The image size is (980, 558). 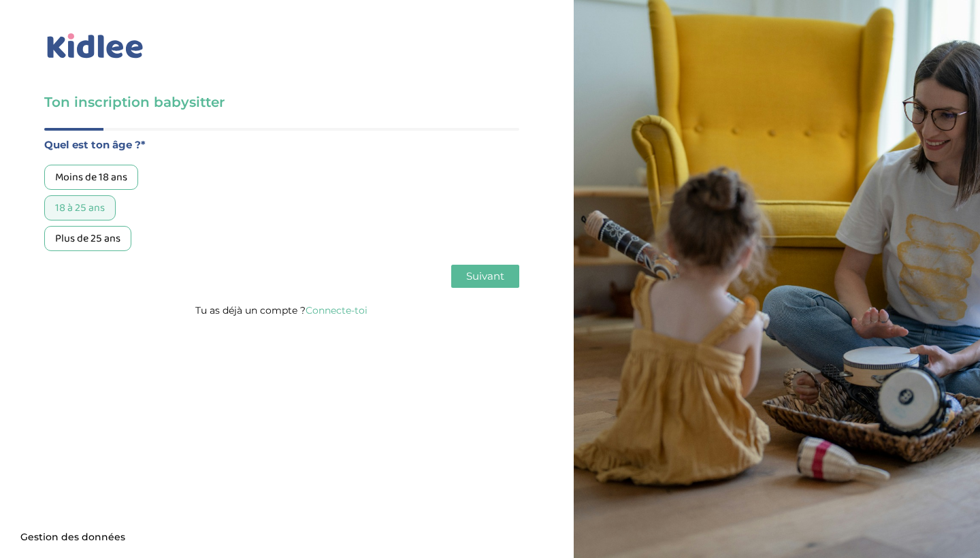 I want to click on div: 18 à 25 ans, so click(x=79, y=207).